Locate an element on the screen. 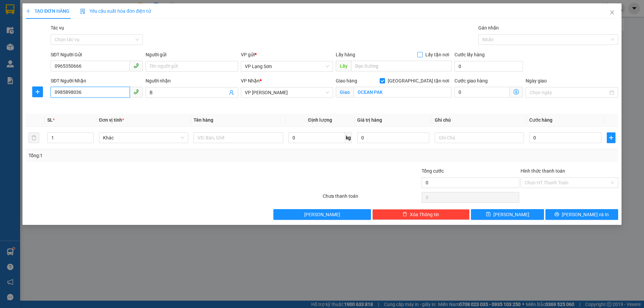  span: VP Lạng Sơn is located at coordinates (287, 66).